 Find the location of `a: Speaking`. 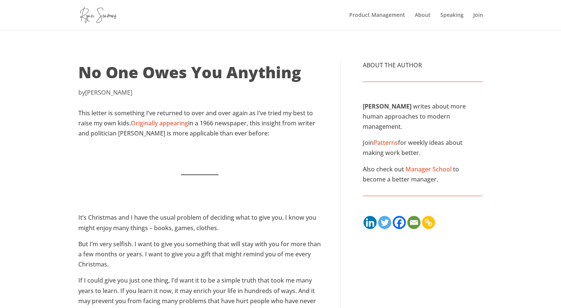

a: Speaking is located at coordinates (452, 21).